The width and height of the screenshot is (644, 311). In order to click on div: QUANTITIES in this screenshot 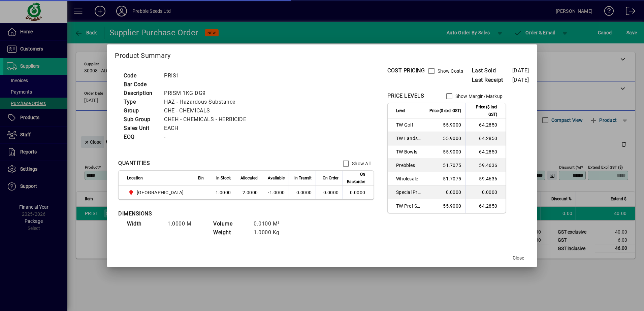, I will do `click(134, 163)`.